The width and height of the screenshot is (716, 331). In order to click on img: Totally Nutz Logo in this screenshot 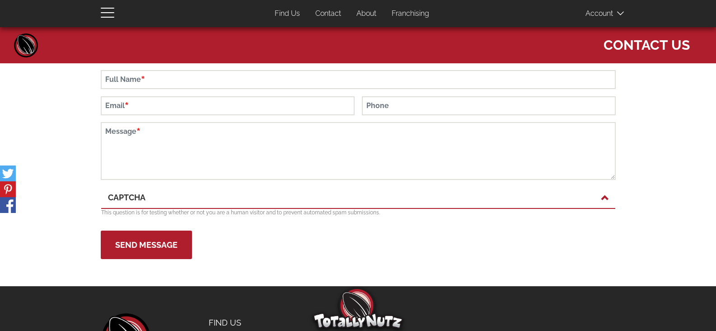, I will do `click(358, 308)`.